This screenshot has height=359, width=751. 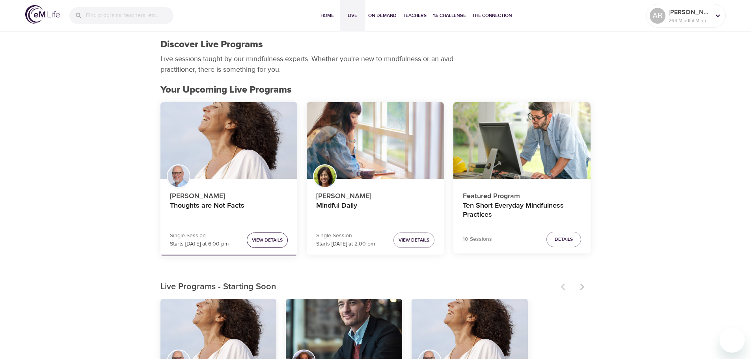 What do you see at coordinates (375, 211) in the screenshot?
I see `h4: Mindful Daily` at bounding box center [375, 211].